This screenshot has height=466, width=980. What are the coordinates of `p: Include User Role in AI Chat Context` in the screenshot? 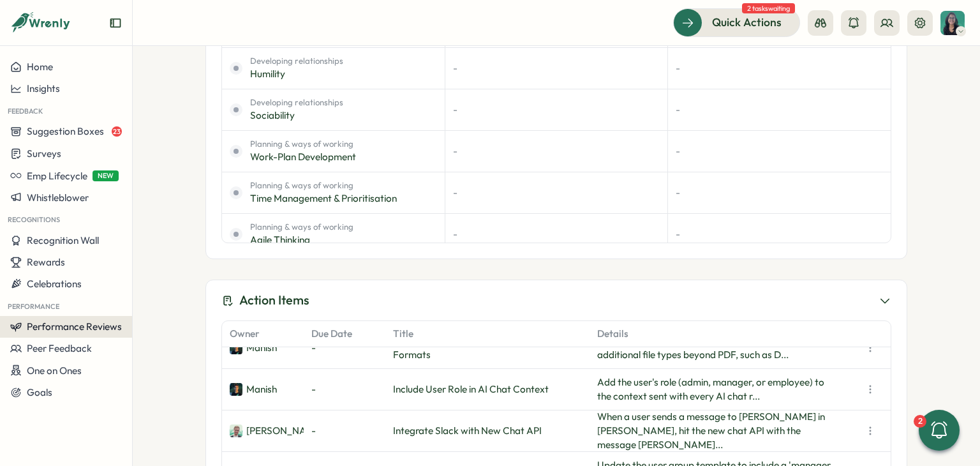 It's located at (471, 390).